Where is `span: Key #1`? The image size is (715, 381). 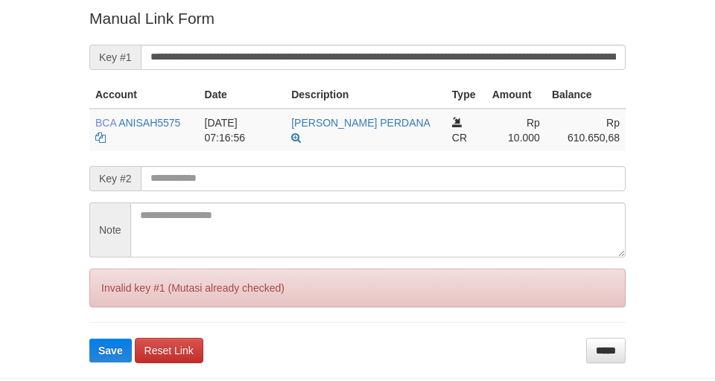
span: Key #1 is located at coordinates (115, 57).